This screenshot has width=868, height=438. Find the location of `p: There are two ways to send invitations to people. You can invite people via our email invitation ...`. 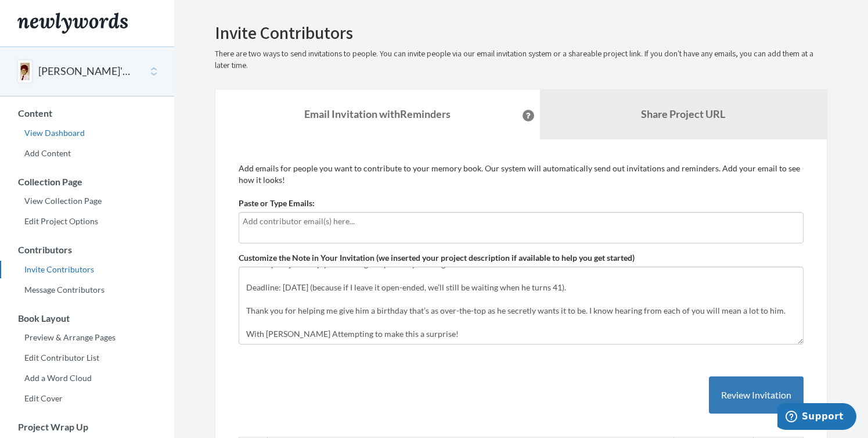

p: There are two ways to send invitations to people. You can invite people via our email invitation ... is located at coordinates (521, 60).